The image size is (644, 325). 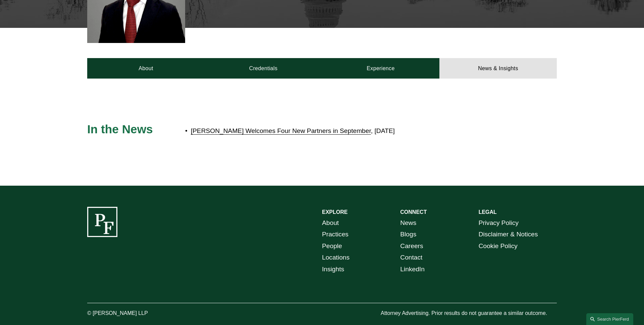 What do you see at coordinates (120, 129) in the screenshot?
I see `span: In the News` at bounding box center [120, 129].